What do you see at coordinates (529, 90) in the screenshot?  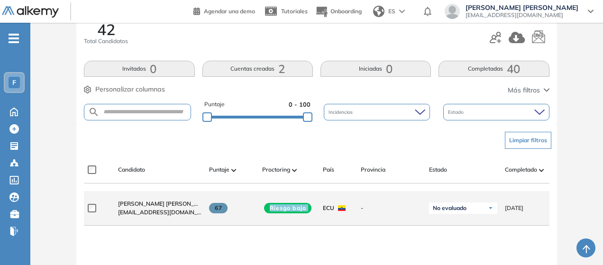 I see `button: Más filtros` at bounding box center [529, 90].